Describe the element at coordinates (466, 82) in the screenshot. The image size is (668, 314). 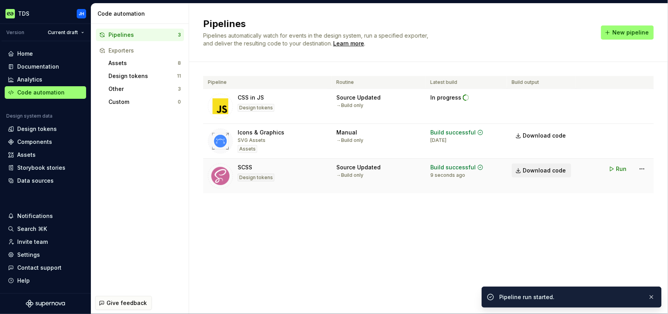
I see `th: Latest build` at that location.